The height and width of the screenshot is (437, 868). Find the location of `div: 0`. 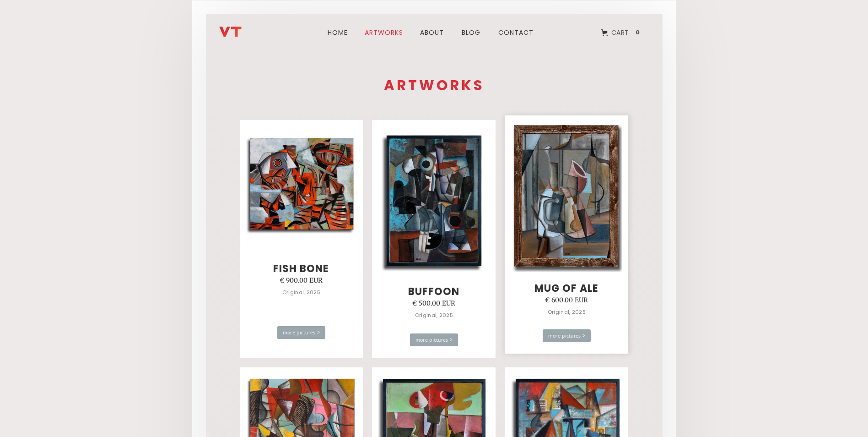

div: 0 is located at coordinates (637, 33).